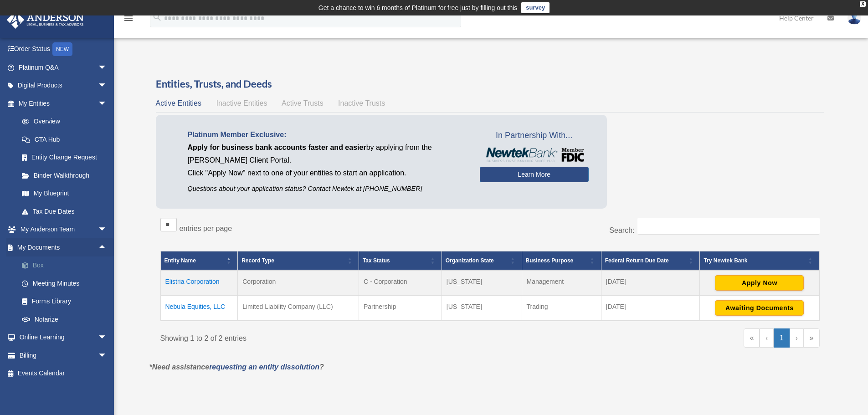 This screenshot has width=868, height=415. Describe the element at coordinates (258, 261) in the screenshot. I see `span: Record Type` at that location.